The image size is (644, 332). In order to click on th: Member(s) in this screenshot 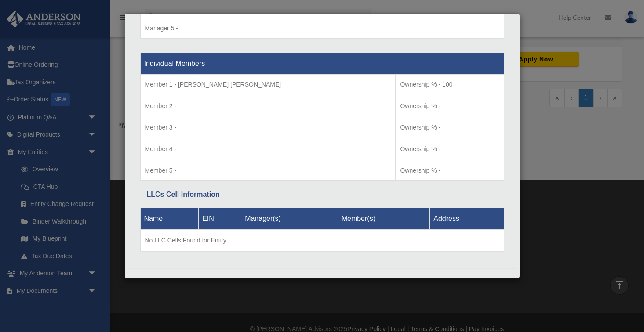, I will do `click(384, 218)`.